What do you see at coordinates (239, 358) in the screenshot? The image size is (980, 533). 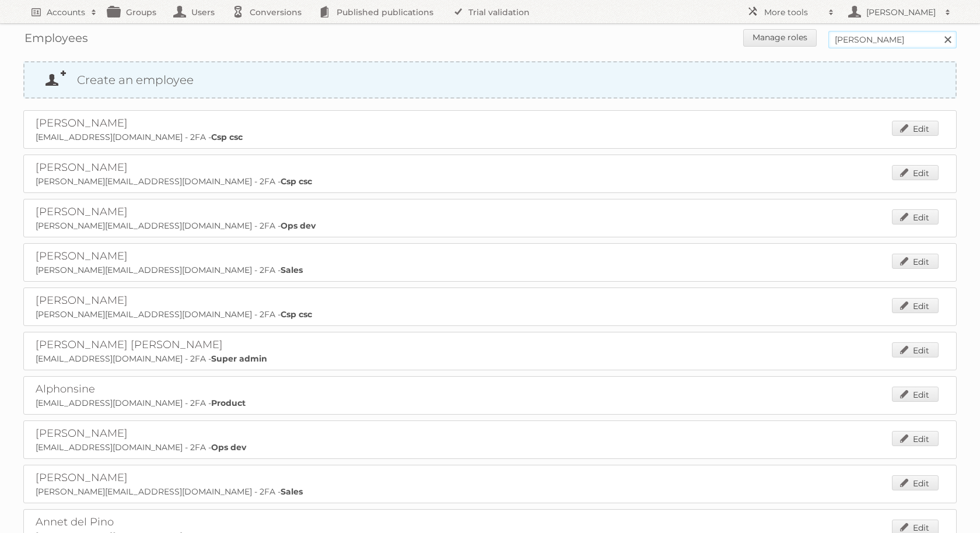 I see `strong: Super admin` at bounding box center [239, 358].